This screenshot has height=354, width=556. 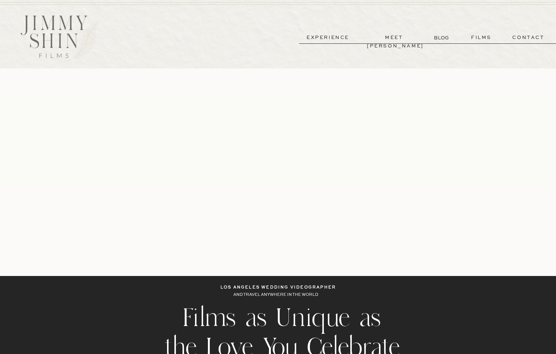 I want to click on p: contact, so click(x=529, y=38).